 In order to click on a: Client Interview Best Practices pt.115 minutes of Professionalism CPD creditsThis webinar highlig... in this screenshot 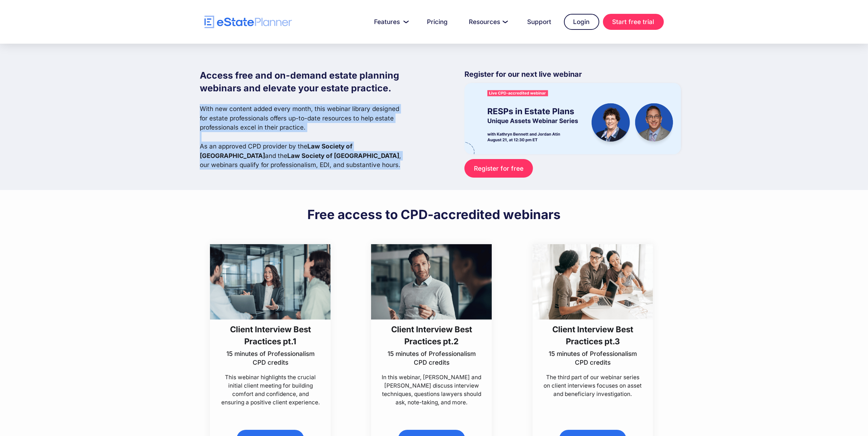, I will do `click(270, 326)`.